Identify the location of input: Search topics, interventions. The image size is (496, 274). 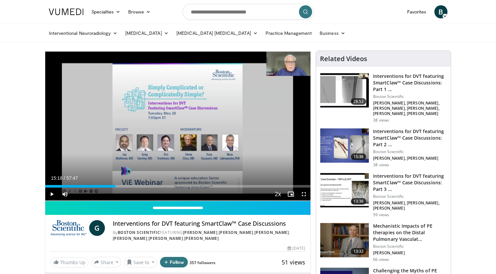
(248, 12).